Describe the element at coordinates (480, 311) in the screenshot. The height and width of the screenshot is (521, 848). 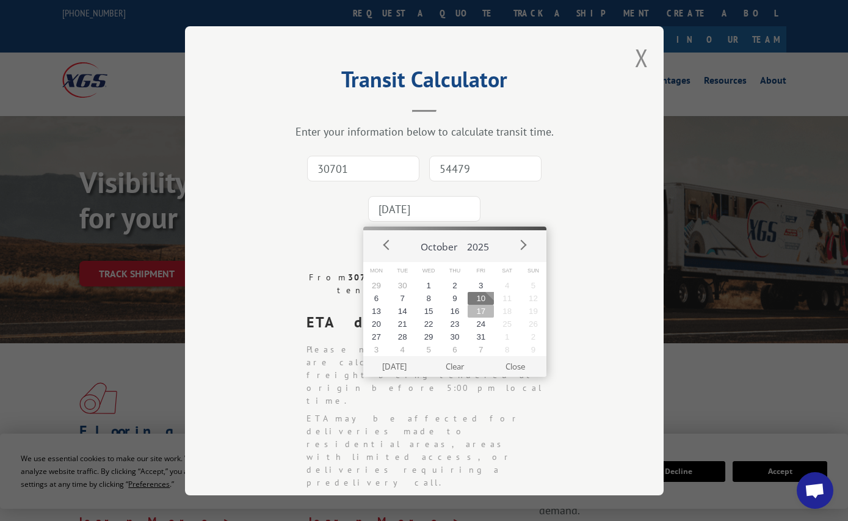
I see `button: 17` at that location.